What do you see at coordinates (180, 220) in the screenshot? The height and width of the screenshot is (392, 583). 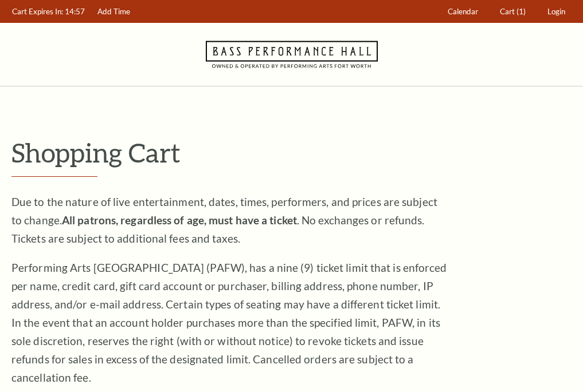 I see `strong: All patrons, regardless of age, must have a ticket` at bounding box center [180, 220].